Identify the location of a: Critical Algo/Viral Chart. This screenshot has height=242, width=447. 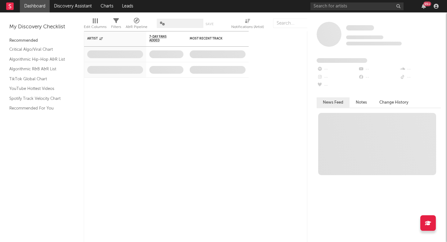
(39, 49).